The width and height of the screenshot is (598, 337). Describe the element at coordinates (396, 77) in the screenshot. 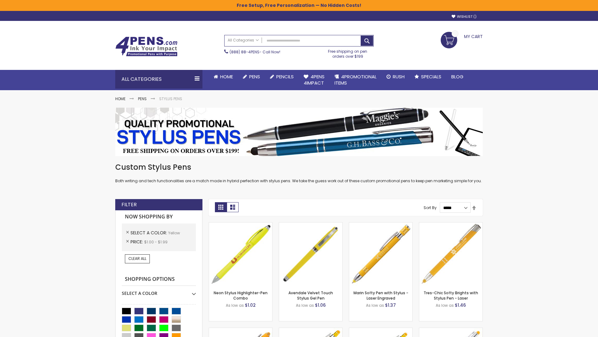

I see `a: Rush` at that location.